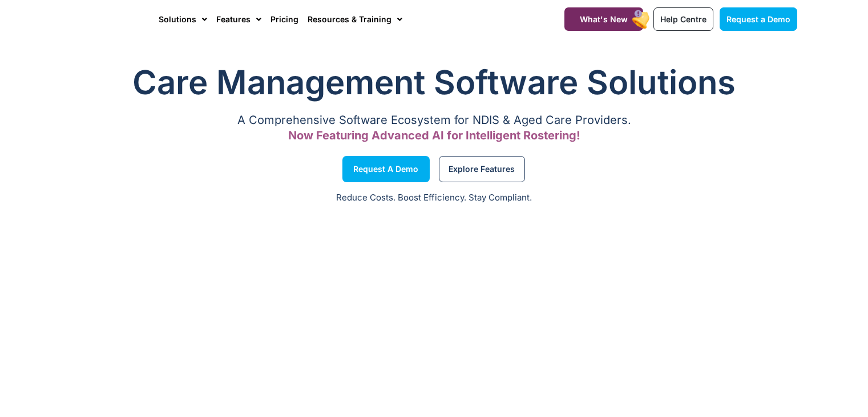  What do you see at coordinates (482, 169) in the screenshot?
I see `a: Explore Features` at bounding box center [482, 169].